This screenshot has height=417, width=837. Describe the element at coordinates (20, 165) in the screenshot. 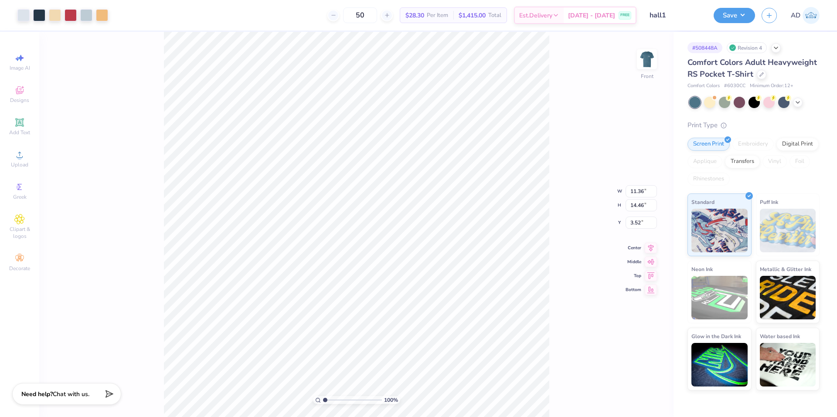

I see `span: Upload` at that location.